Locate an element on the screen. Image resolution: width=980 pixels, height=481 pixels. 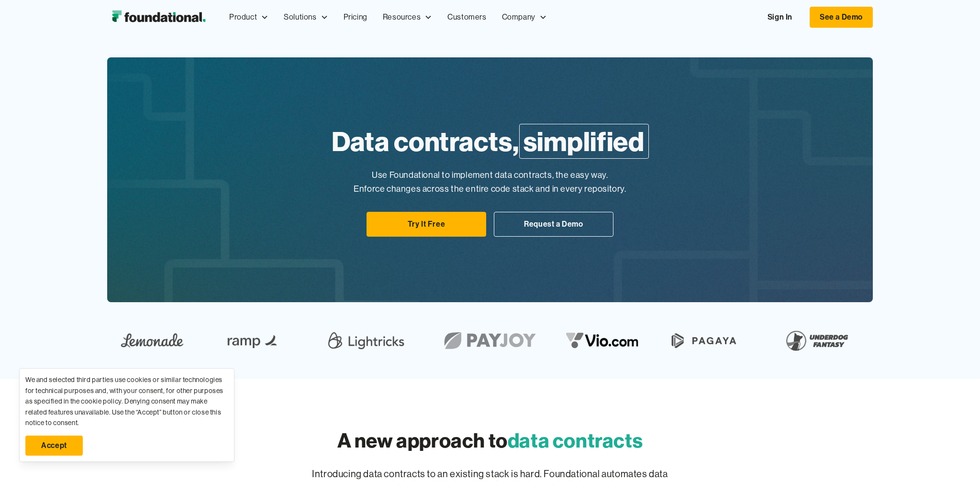
img: Pagaya Logo is located at coordinates (704, 340).